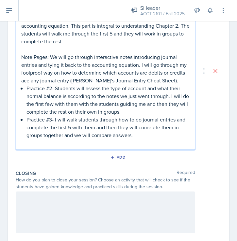 The image size is (237, 241). What do you see at coordinates (185, 174) in the screenshot?
I see `span: Required` at bounding box center [185, 174].